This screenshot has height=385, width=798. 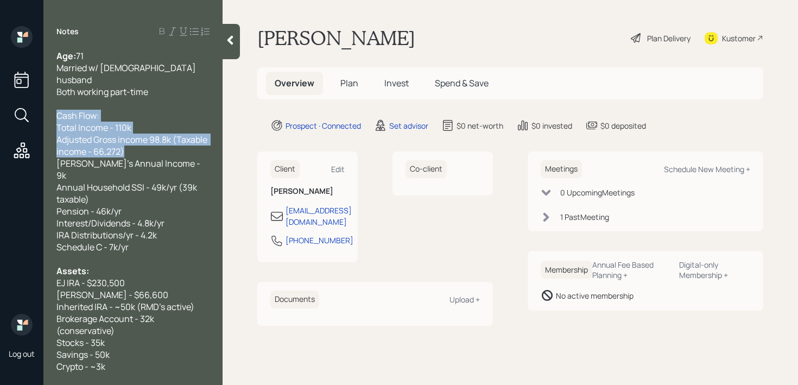 What do you see at coordinates (66, 56) in the screenshot?
I see `span: Age:` at bounding box center [66, 56].